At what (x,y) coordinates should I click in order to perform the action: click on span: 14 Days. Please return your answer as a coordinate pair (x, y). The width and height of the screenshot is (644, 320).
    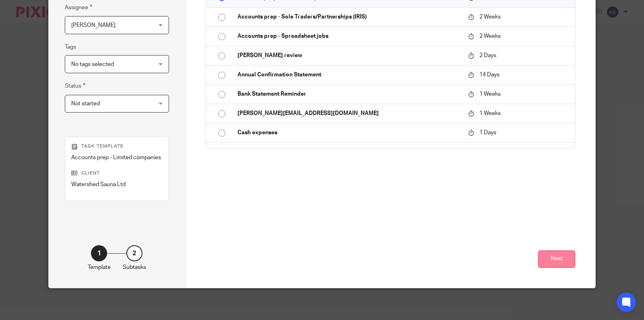
    Looking at the image, I should click on (489, 75).